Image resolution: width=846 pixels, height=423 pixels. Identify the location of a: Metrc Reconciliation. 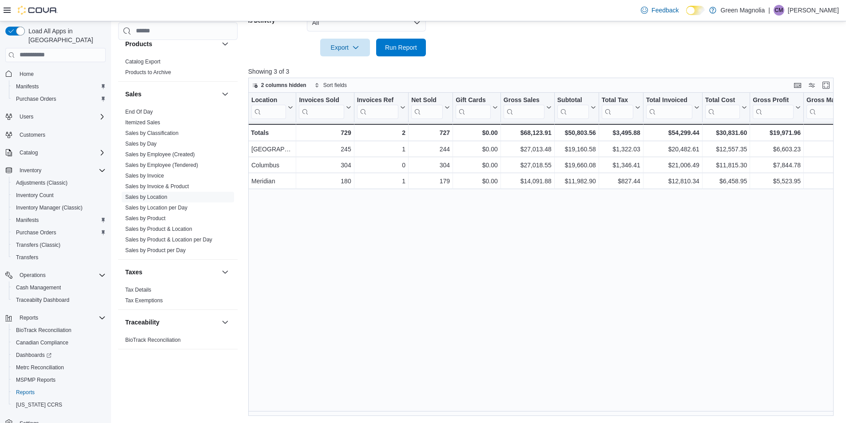
(40, 368).